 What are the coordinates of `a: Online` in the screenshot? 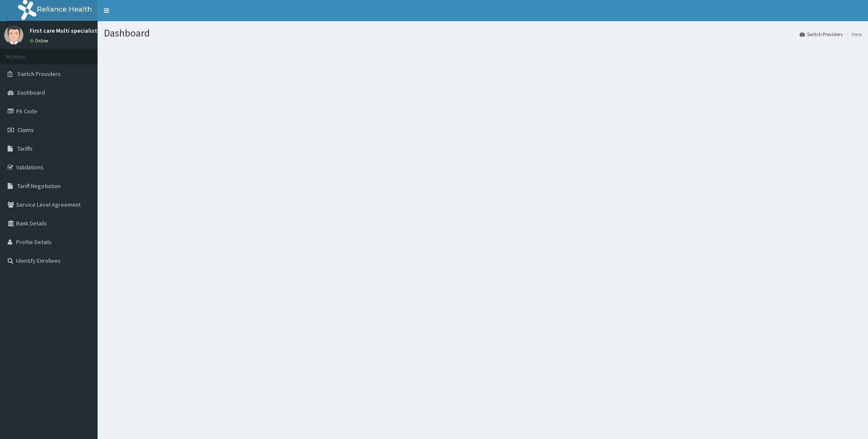 It's located at (40, 41).